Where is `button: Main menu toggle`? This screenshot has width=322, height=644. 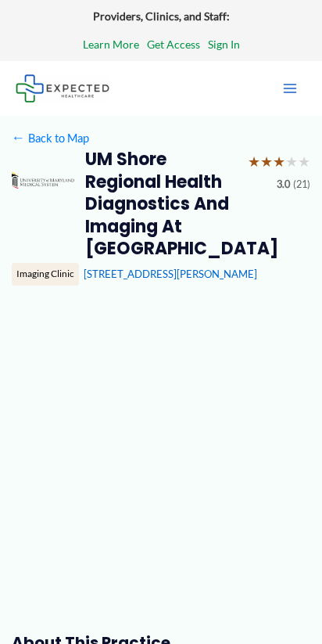 button: Main menu toggle is located at coordinates (290, 89).